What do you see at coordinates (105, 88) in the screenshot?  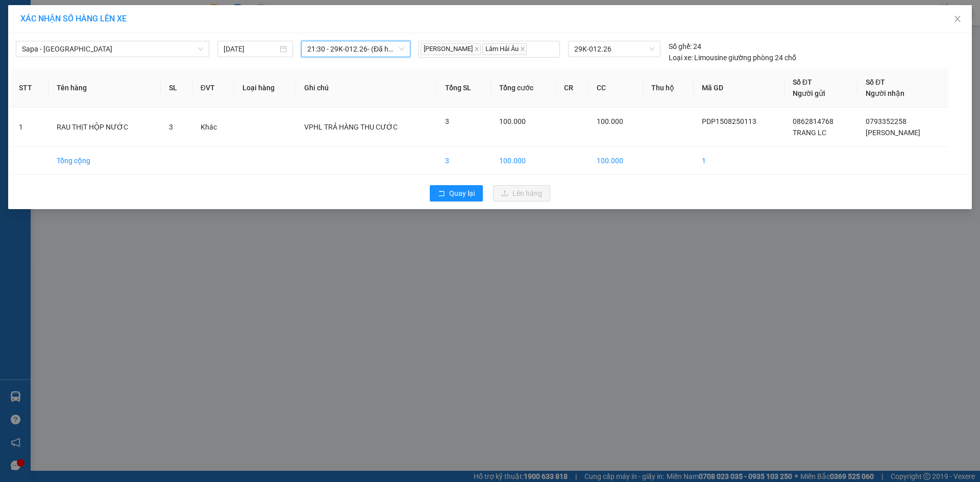 I see `th: Tên hàng` at bounding box center [105, 88].